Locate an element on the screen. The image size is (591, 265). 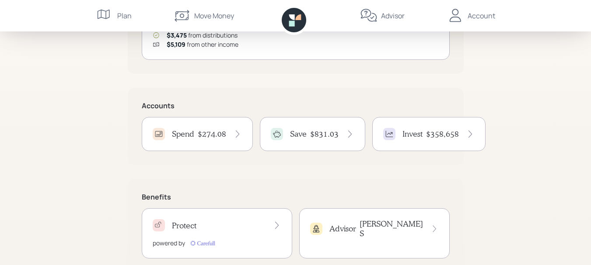
div: powered by is located at coordinates (169, 243).